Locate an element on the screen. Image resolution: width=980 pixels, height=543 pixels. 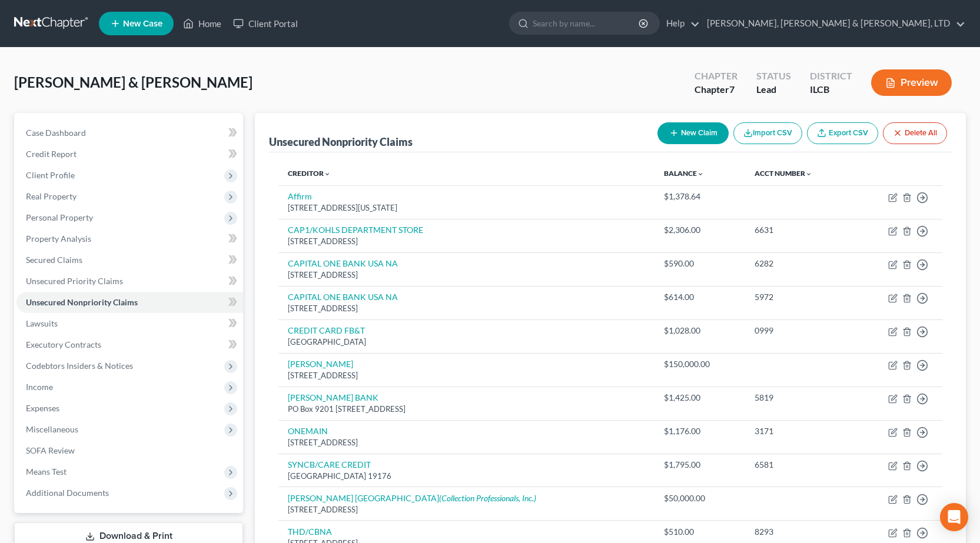
a: Client Portal is located at coordinates (266, 23).